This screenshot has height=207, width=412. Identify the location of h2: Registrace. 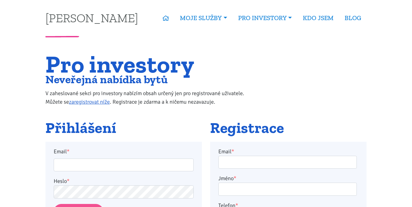
(288, 128).